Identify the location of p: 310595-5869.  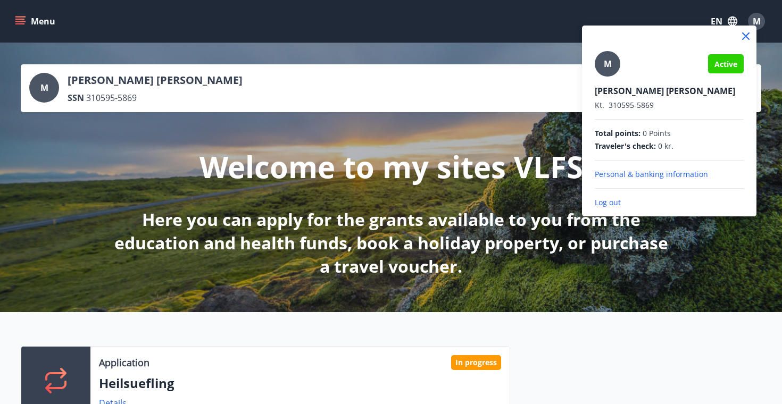
(669, 105).